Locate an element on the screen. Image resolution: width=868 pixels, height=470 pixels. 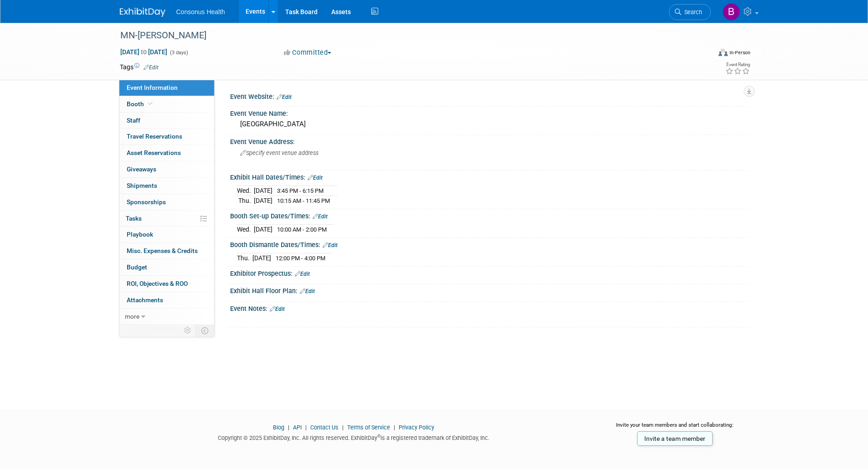
span: Playbook is located at coordinates (140, 235).